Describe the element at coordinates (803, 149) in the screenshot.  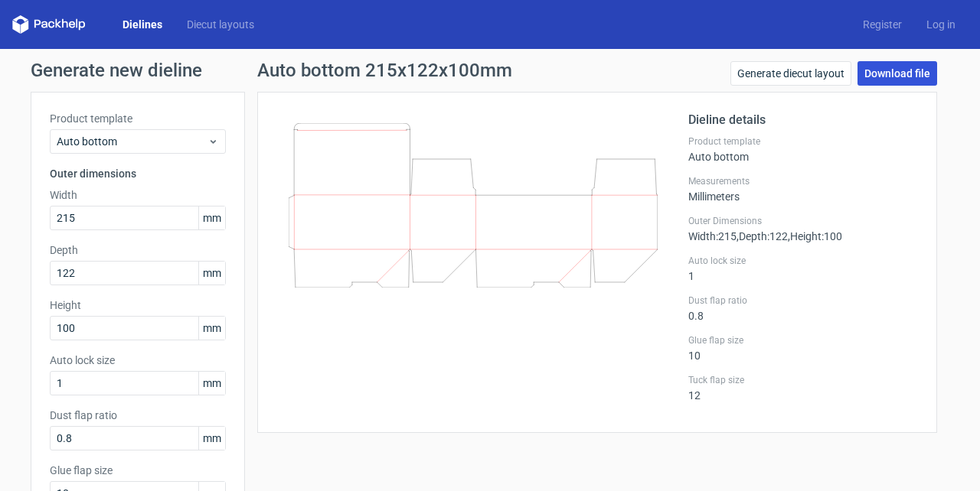
I see `div: Auto bottom` at that location.